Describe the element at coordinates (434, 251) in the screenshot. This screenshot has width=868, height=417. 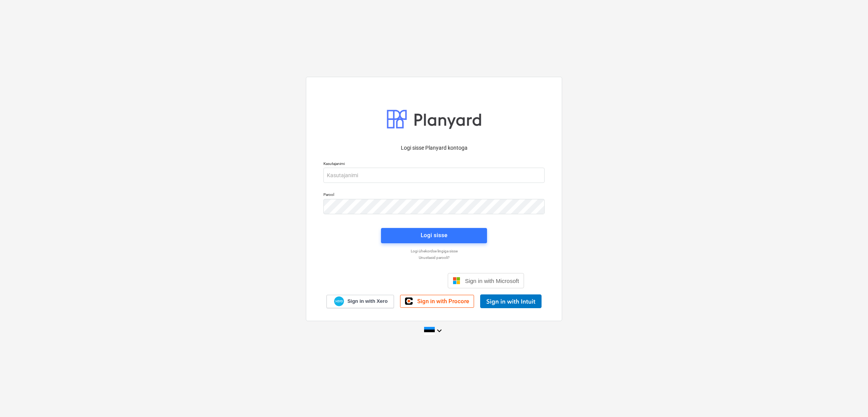
I see `p: Logi ühekordse lingiga sisse` at that location.